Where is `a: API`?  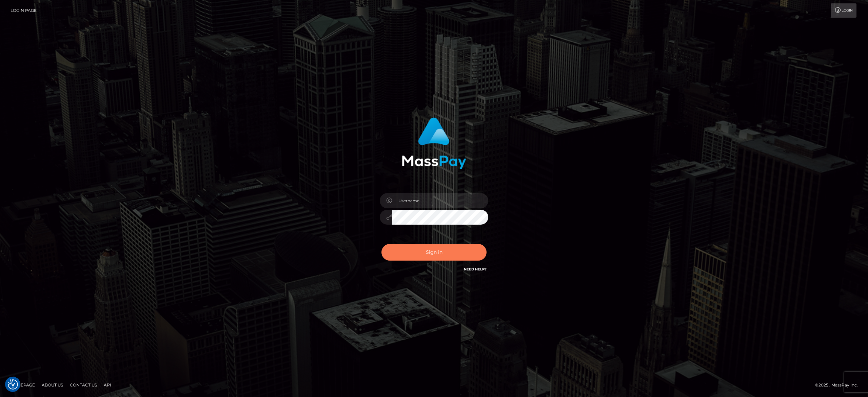
a: API is located at coordinates (107, 385).